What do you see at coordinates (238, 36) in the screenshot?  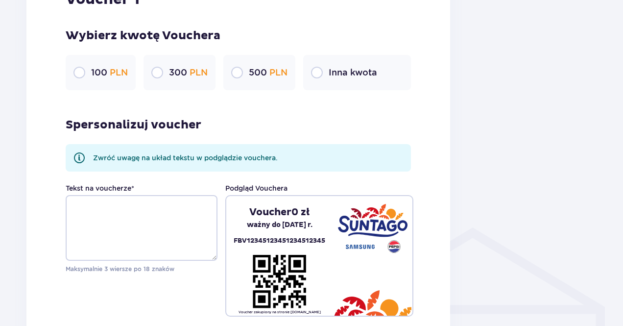 I see `p: Wybierz kwotę Vouchera` at bounding box center [238, 36].